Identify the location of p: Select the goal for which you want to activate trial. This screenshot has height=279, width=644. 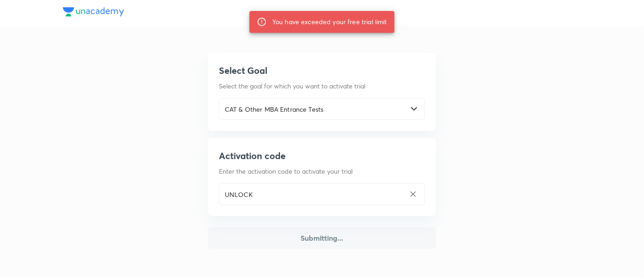
(322, 86).